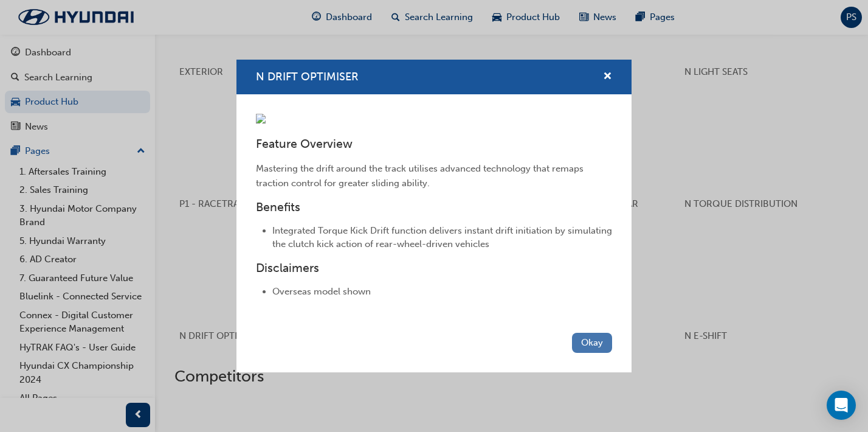 The height and width of the screenshot is (432, 868). Describe the element at coordinates (442, 237) in the screenshot. I see `li: Integrated Torque Kick Drift function delivers instant drift initiation by simulating the clutch ...` at that location.